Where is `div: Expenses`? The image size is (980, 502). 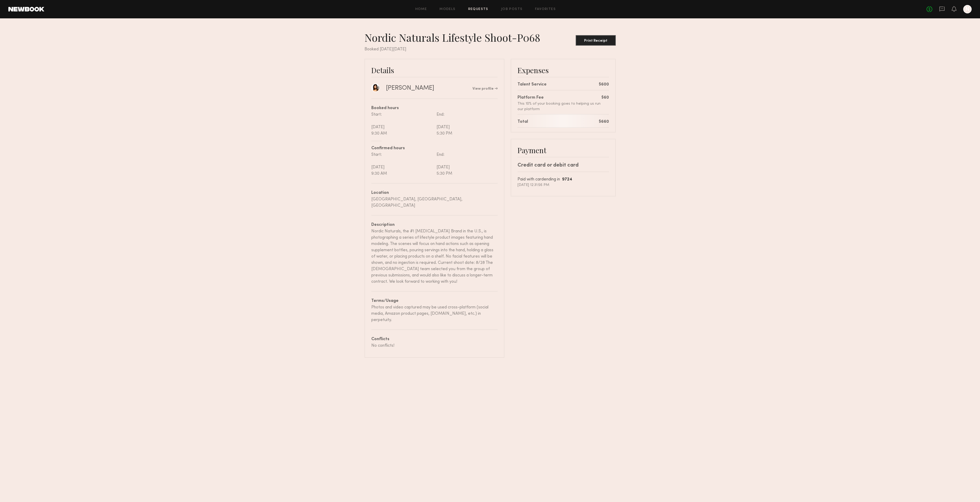 div: Expenses is located at coordinates (564, 70).